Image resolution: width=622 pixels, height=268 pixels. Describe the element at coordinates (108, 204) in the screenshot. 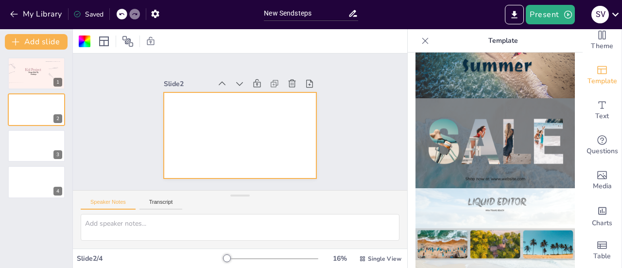

I see `button: Speaker Notes` at that location.